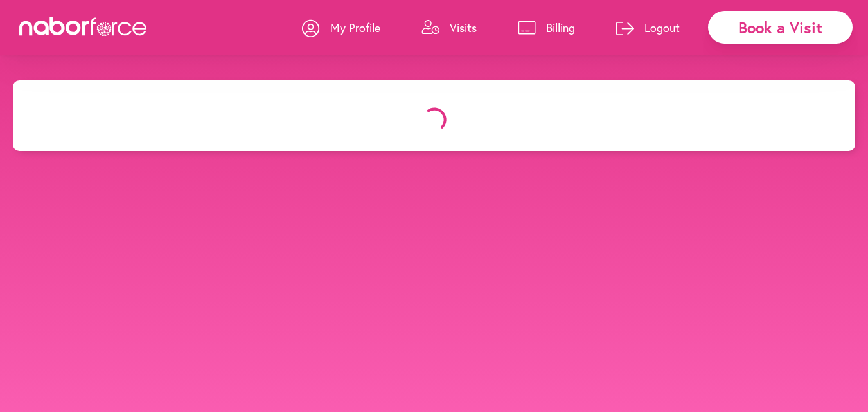 Image resolution: width=868 pixels, height=412 pixels. I want to click on a: Visits, so click(449, 28).